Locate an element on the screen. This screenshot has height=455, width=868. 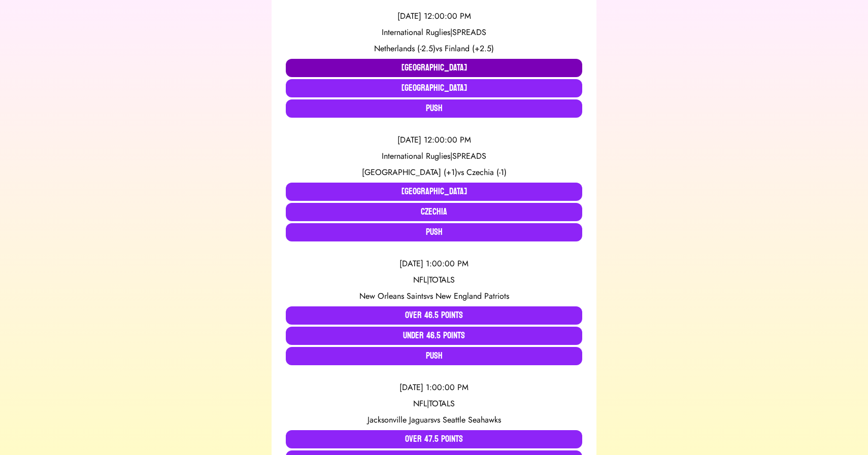
button: Under 46.5 Points is located at coordinates (434, 336).